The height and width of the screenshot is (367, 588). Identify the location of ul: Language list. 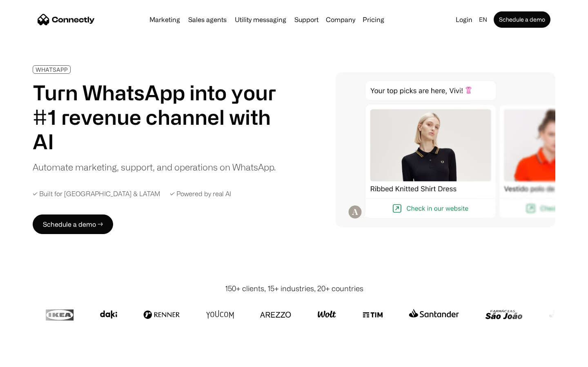
(33, 359).